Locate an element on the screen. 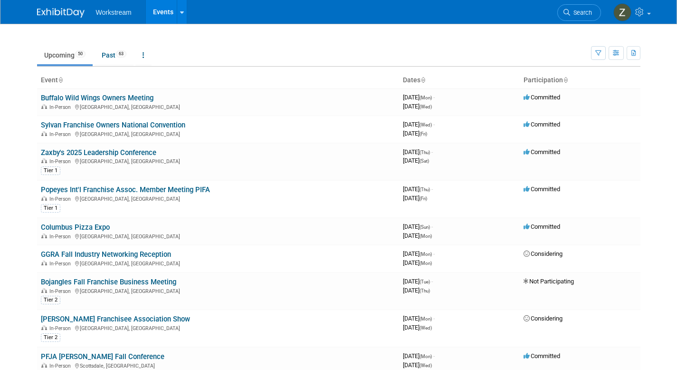 The height and width of the screenshot is (370, 677). a: Sort by Event Name is located at coordinates (60, 80).